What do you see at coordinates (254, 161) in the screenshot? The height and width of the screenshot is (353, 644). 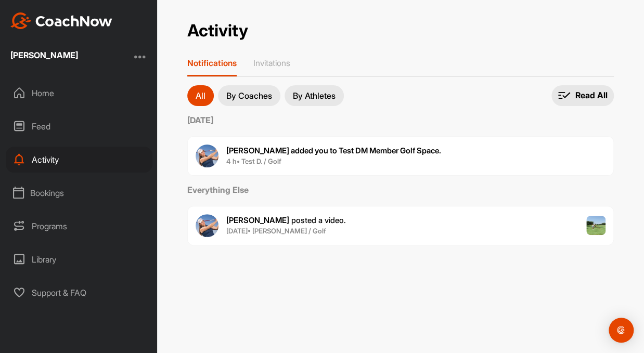 I see `b: 4 h • Test D. / Golf` at bounding box center [254, 161].